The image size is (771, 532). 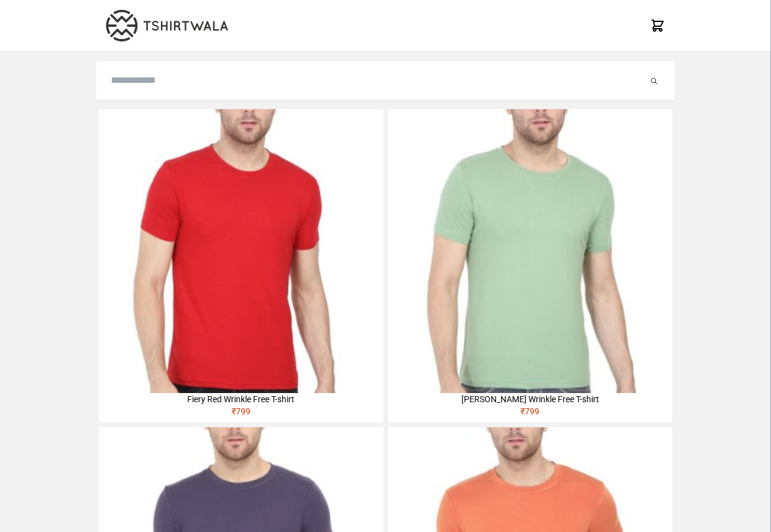 What do you see at coordinates (167, 25) in the screenshot?
I see `img: TW-LOGO-400-104.png` at bounding box center [167, 25].